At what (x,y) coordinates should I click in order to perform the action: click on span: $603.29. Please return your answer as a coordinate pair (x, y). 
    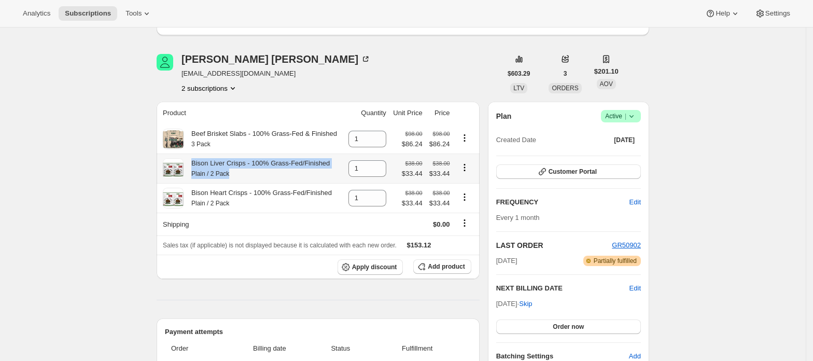
    Looking at the image, I should click on (518, 74).